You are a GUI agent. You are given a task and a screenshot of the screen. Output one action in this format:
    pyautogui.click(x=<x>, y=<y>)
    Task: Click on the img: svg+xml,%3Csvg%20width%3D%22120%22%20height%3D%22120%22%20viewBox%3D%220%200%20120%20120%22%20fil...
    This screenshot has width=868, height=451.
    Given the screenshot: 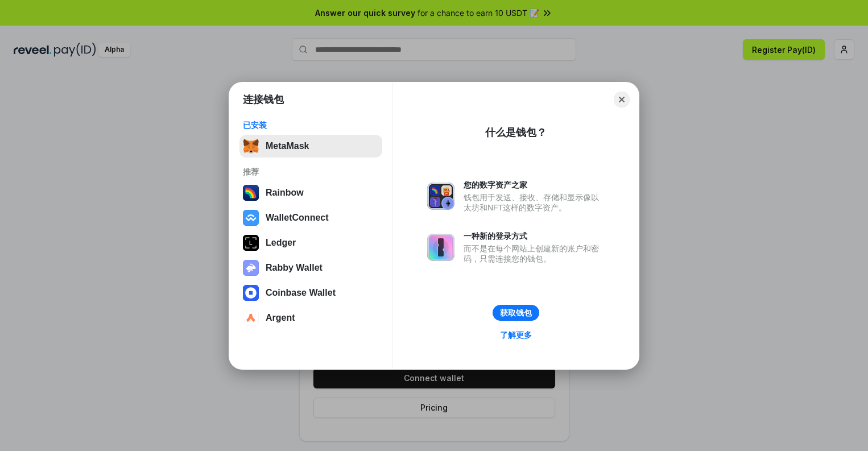 What is the action you would take?
    pyautogui.click(x=251, y=192)
    